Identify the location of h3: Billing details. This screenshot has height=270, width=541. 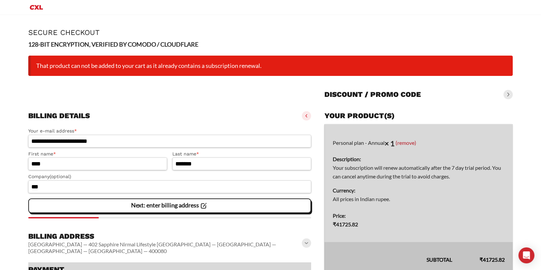
(59, 116).